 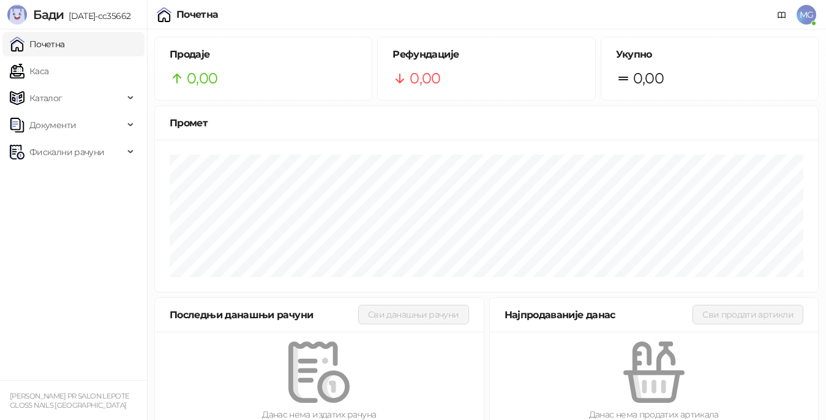 I want to click on a: Каса, so click(x=29, y=71).